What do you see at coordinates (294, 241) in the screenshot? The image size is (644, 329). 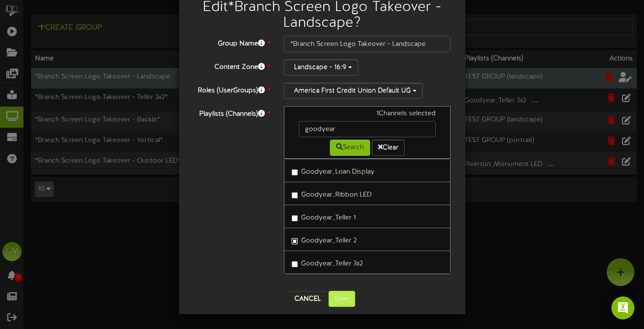 I see `input: Goodyear_Teller 2` at bounding box center [294, 241].